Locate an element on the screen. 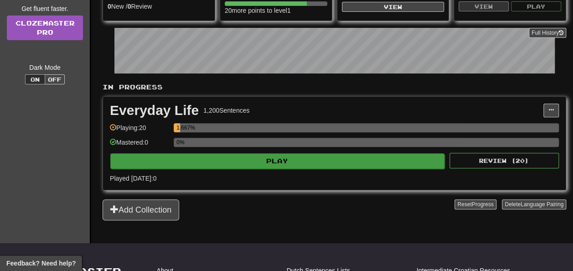 The height and width of the screenshot is (271, 573). button: Add Collection is located at coordinates (141, 210).